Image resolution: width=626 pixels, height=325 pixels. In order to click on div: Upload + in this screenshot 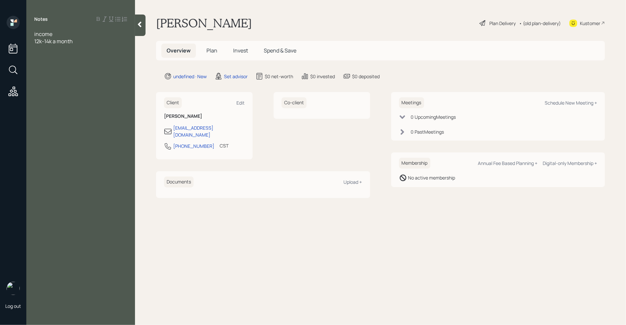, I will do `click(353, 182)`.